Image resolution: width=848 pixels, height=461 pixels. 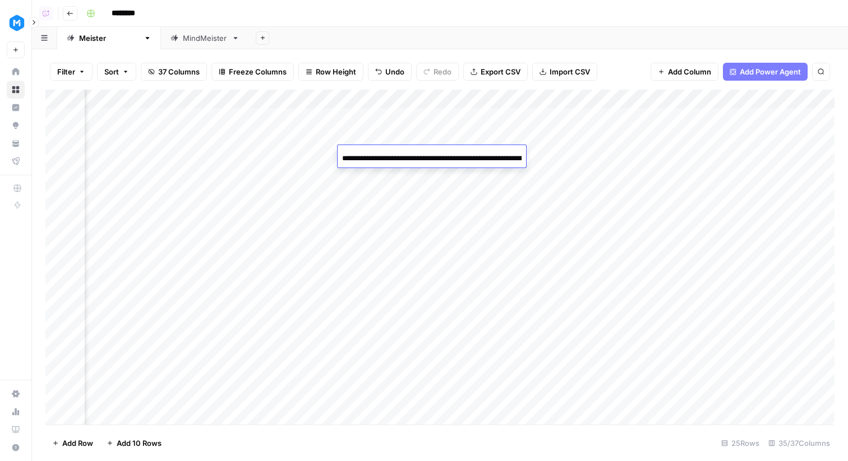 I want to click on button: Row Height, so click(x=331, y=72).